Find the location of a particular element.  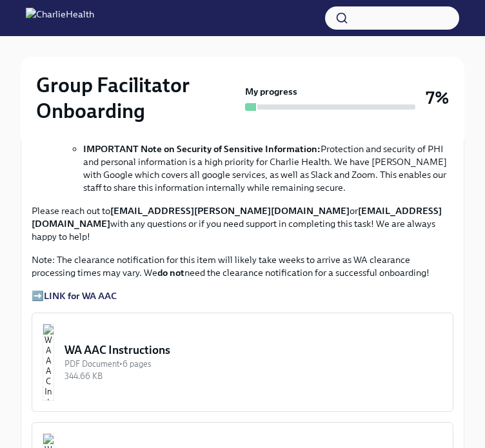

strong: My progress is located at coordinates (271, 92).